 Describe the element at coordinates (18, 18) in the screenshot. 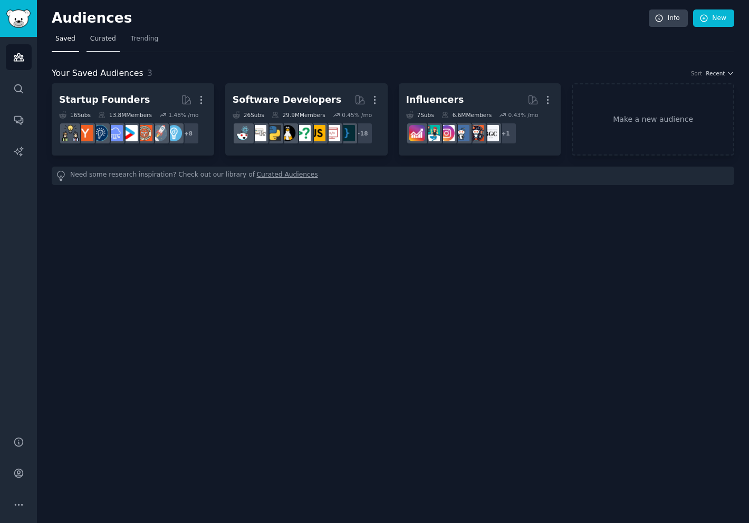

I see `img: GummySearch logo` at that location.